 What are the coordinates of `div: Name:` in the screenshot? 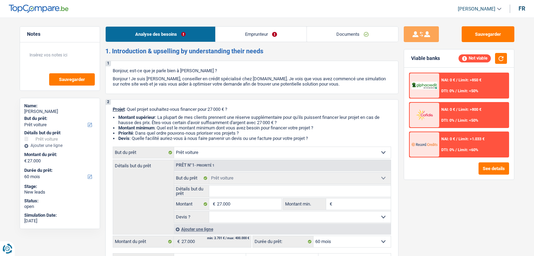 It's located at (60, 106).